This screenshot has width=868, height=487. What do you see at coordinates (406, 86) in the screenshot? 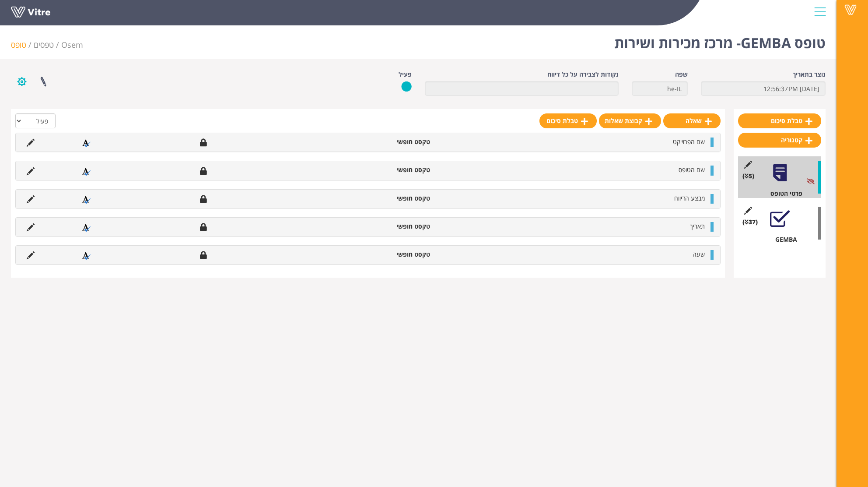
I see `img: yes` at bounding box center [406, 86].